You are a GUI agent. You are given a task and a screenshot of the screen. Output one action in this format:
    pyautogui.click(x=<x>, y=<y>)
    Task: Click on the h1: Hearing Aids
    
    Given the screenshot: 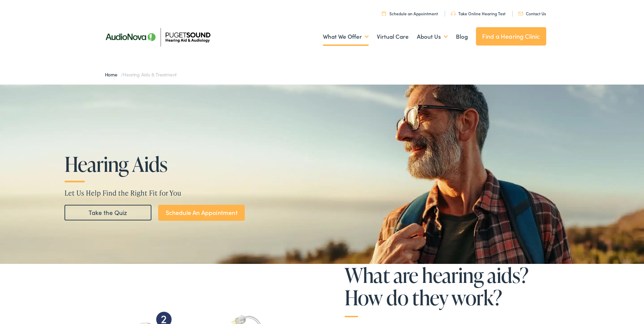 What is the action you would take?
    pyautogui.click(x=168, y=164)
    